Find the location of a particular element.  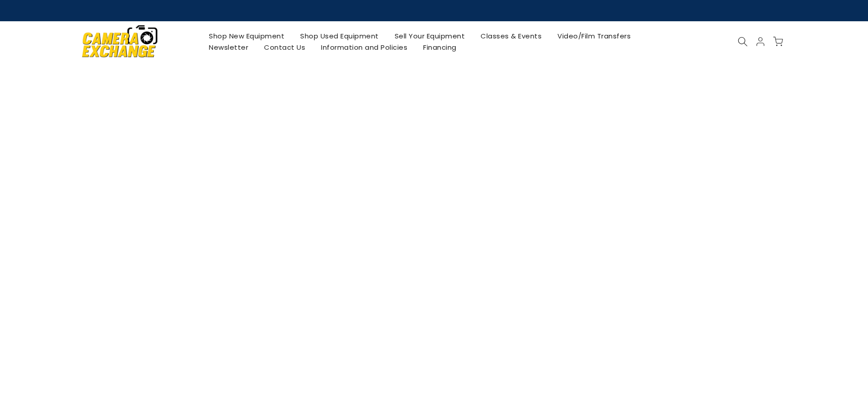

a: Shop New Equipment is located at coordinates (247, 36).